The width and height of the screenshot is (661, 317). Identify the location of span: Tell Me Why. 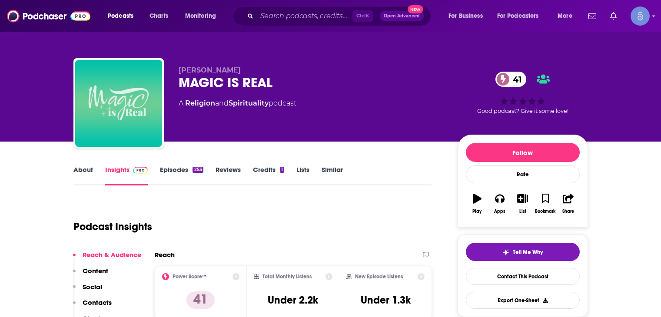
(528, 253).